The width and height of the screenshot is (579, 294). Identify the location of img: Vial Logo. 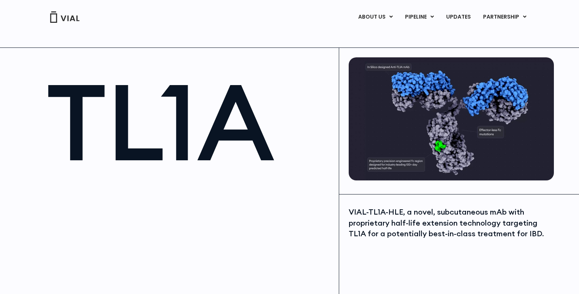
(65, 17).